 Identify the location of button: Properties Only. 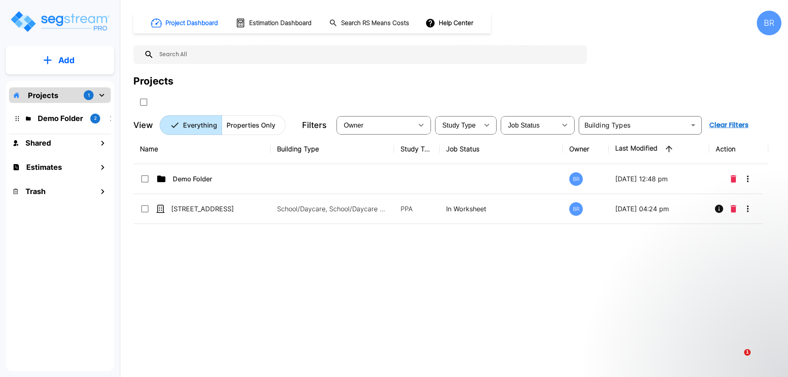
(254, 125).